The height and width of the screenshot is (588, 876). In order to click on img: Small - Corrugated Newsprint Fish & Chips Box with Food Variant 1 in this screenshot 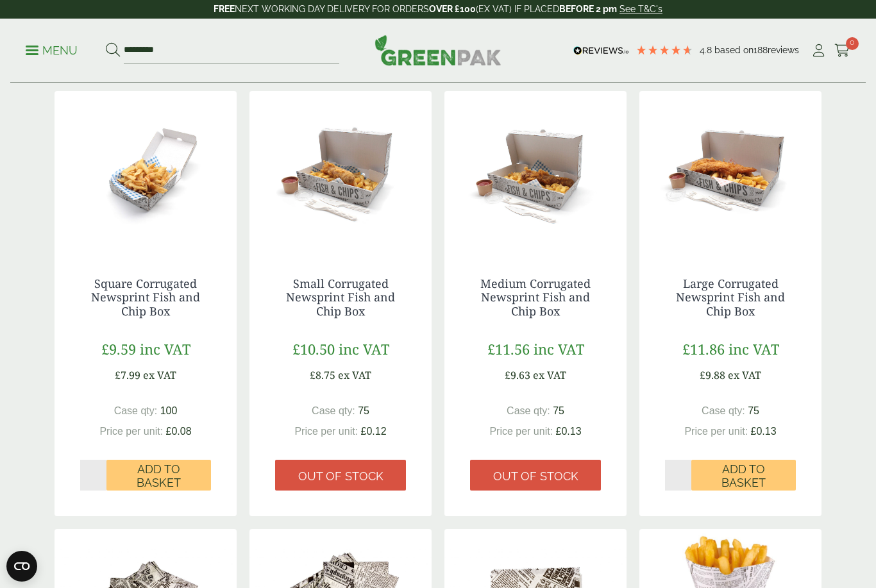, I will do `click(340, 171)`.